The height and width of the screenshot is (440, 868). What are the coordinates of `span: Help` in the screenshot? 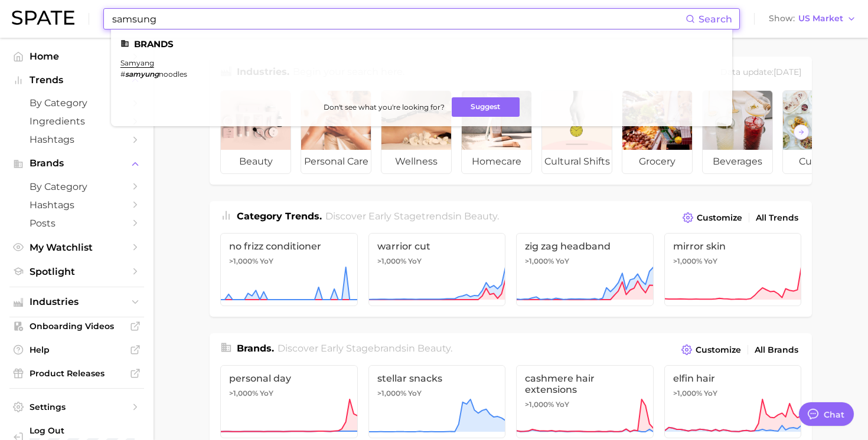 It's located at (76, 350).